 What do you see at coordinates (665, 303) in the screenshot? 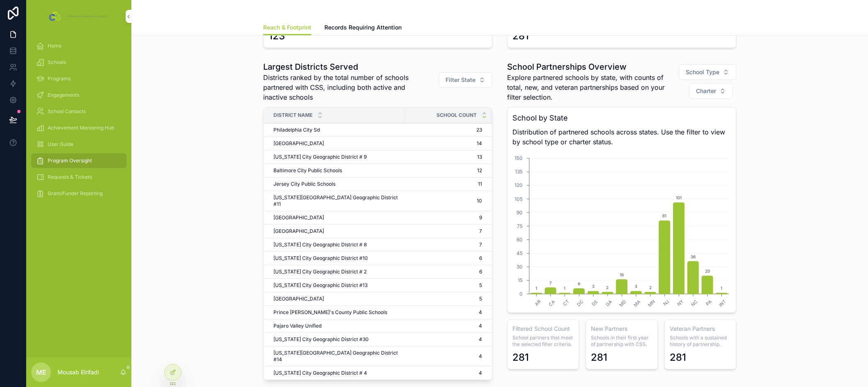
I see `text: NJ` at bounding box center [665, 303].